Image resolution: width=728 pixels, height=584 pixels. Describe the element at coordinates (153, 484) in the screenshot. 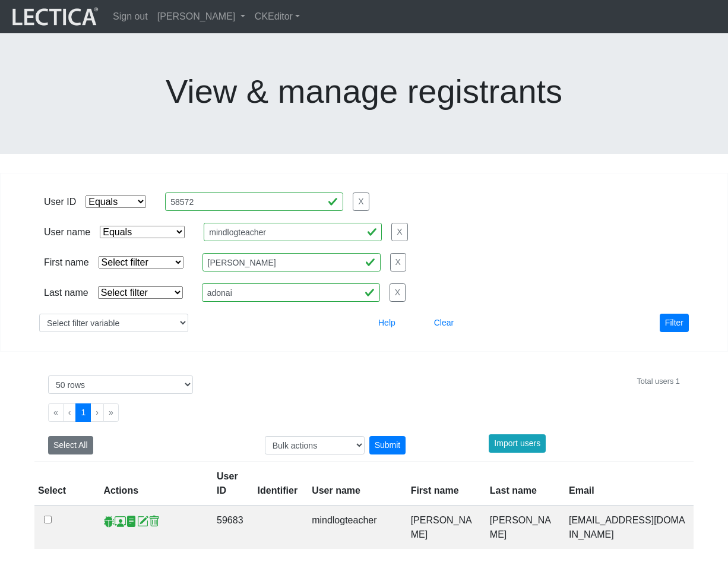

I see `th: Actions` at that location.